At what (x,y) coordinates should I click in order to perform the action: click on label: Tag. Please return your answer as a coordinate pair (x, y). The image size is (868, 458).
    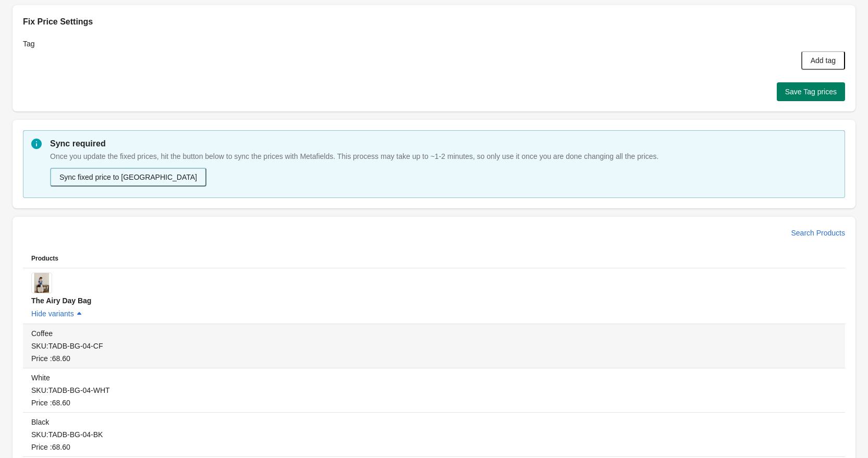
    Looking at the image, I should click on (29, 44).